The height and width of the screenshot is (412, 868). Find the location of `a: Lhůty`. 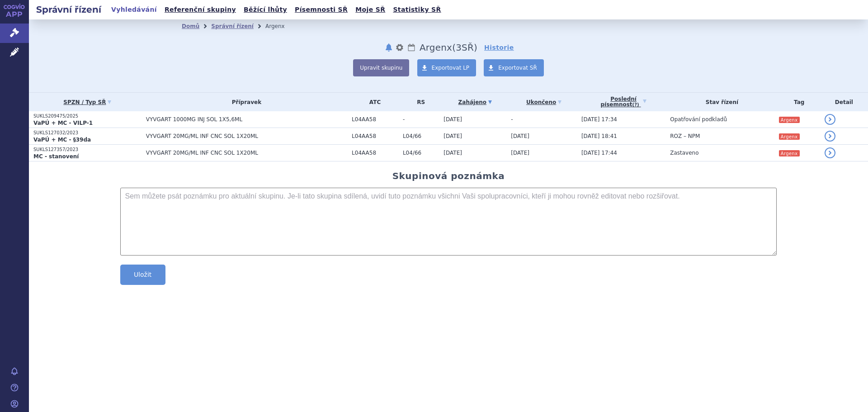

a: Lhůty is located at coordinates (411, 48).